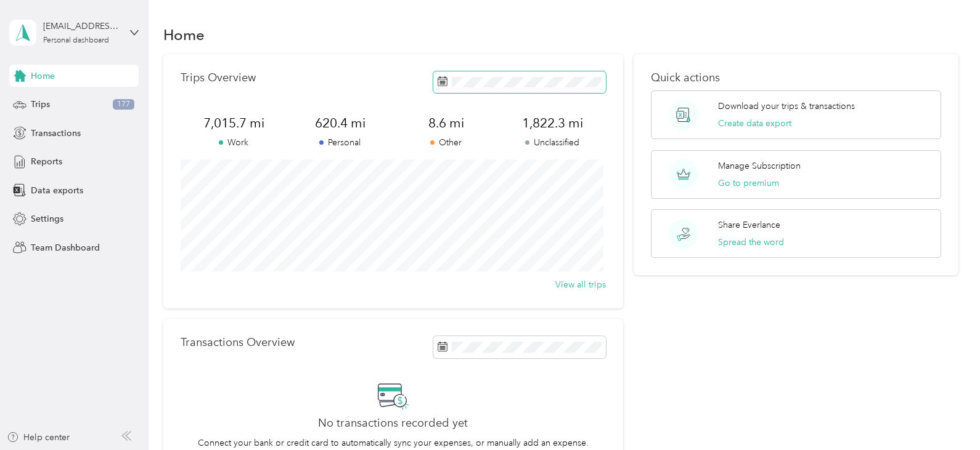 The width and height of the screenshot is (980, 450). Describe the element at coordinates (76, 40) in the screenshot. I see `div: Personal dashboard` at that location.